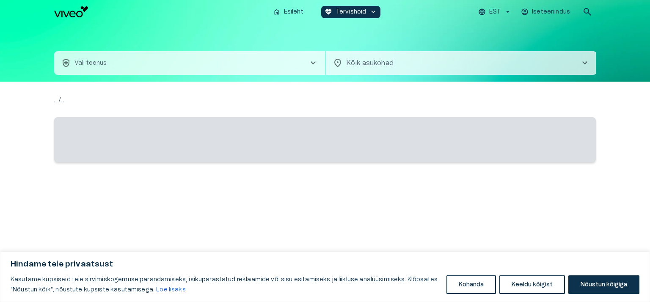 Image resolution: width=650 pixels, height=302 pixels. What do you see at coordinates (277, 12) in the screenshot?
I see `span: home` at bounding box center [277, 12].